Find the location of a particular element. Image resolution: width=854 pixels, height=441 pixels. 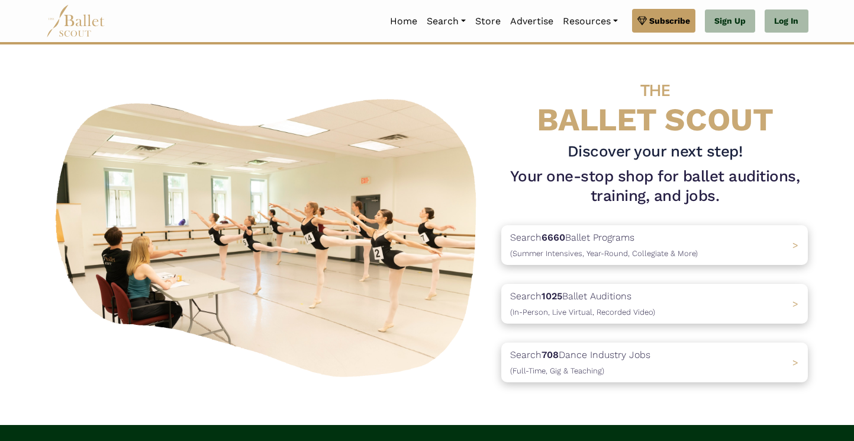

a: Store is located at coordinates (488, 21).